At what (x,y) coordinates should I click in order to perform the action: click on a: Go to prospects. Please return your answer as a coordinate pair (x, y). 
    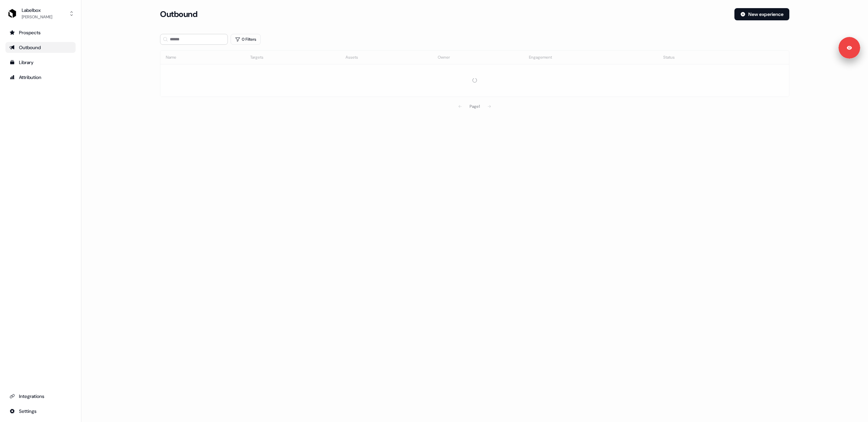
    Looking at the image, I should click on (40, 33).